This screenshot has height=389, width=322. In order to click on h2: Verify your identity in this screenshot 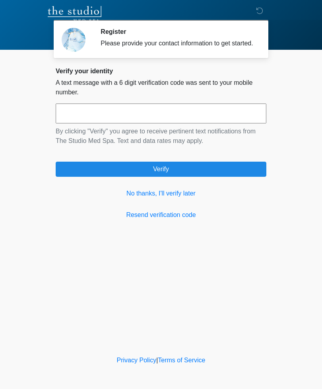, I will do `click(161, 71)`.